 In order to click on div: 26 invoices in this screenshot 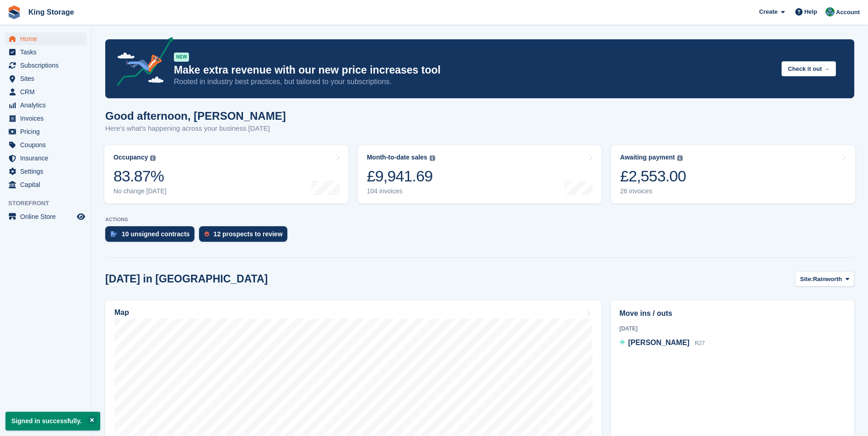, I will do `click(653, 191)`.